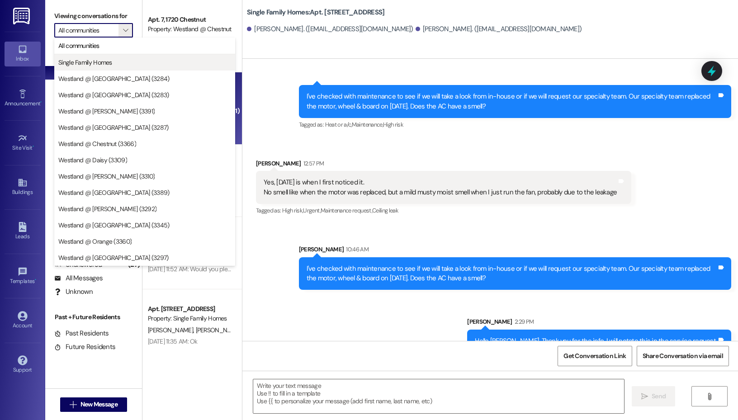 The image size is (738, 420). I want to click on a: Inbox, so click(23, 54).